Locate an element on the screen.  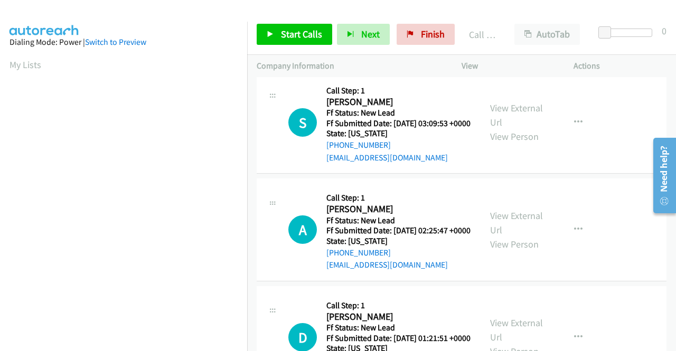
a: Start Calls is located at coordinates (294, 34).